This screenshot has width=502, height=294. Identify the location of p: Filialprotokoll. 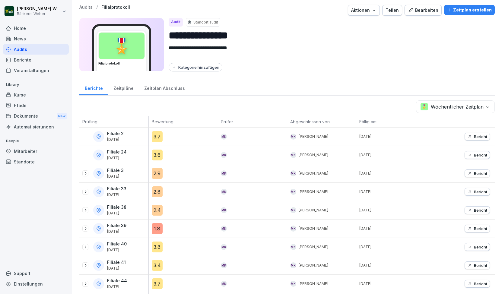
(115, 7).